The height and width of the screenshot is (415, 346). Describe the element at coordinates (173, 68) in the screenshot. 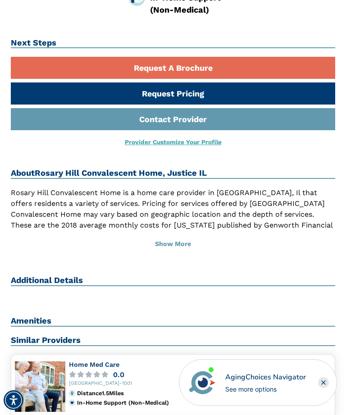

I see `a: Request A Brochure` at that location.